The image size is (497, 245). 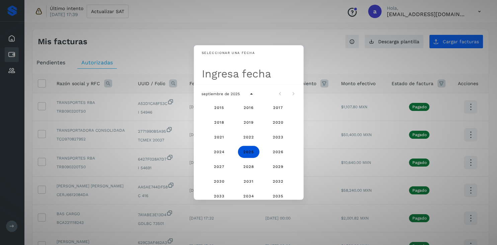 What do you see at coordinates (248, 196) in the screenshot?
I see `span: 2034` at bounding box center [248, 196].